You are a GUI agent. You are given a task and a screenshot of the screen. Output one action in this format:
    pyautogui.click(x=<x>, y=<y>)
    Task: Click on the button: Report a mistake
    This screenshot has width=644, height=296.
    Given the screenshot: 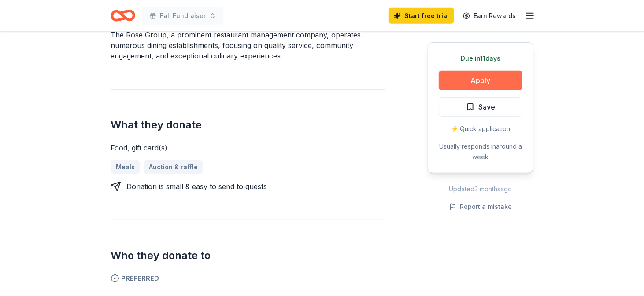 What is the action you would take?
    pyautogui.click(x=481, y=207)
    